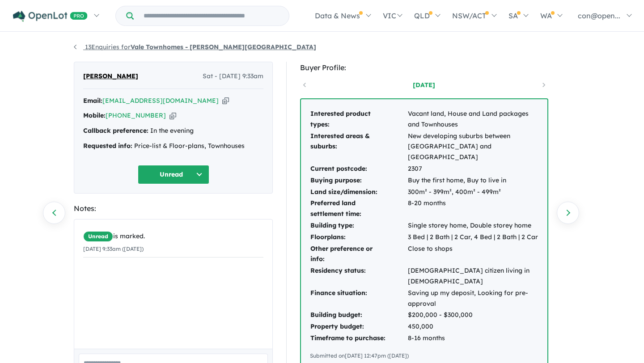 Image resolution: width=644 pixels, height=363 pixels. I want to click on td: Saving up my deposit, Looking for pre-approval, so click(473, 299).